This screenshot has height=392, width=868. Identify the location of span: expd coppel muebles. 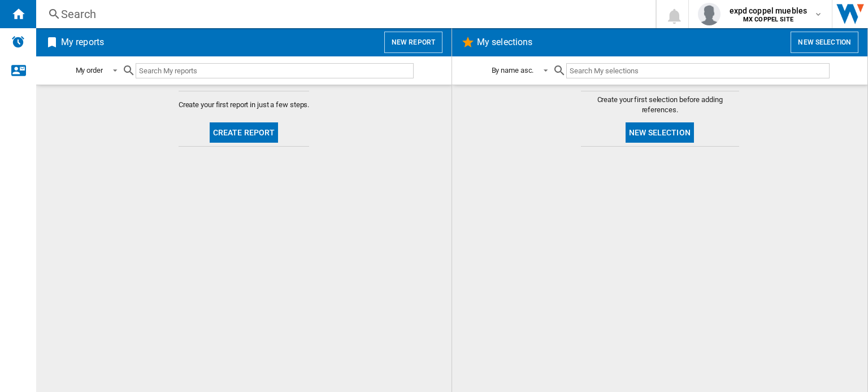
(768, 10).